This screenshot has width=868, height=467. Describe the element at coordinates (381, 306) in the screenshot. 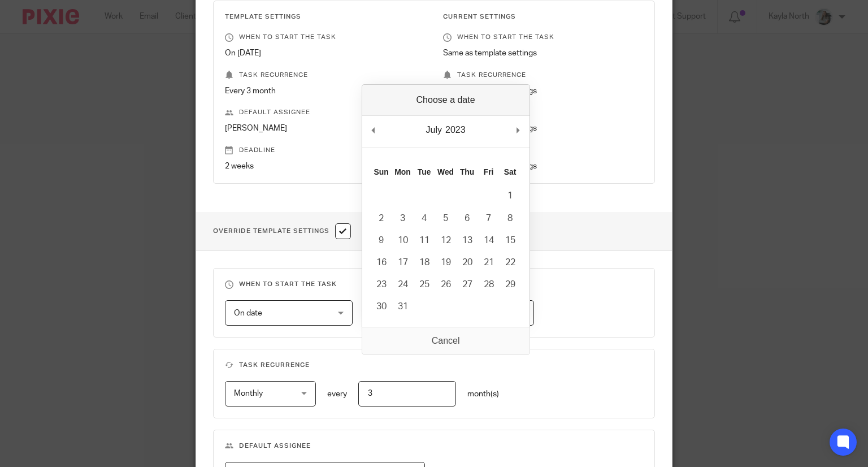

I see `button: 30` at that location.